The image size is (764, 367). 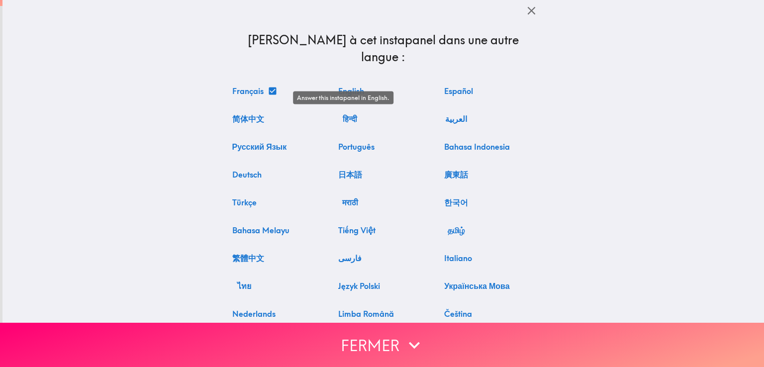 I want to click on button: به این instapanel به زبان فارسی پاسخ دهید., so click(x=350, y=258).